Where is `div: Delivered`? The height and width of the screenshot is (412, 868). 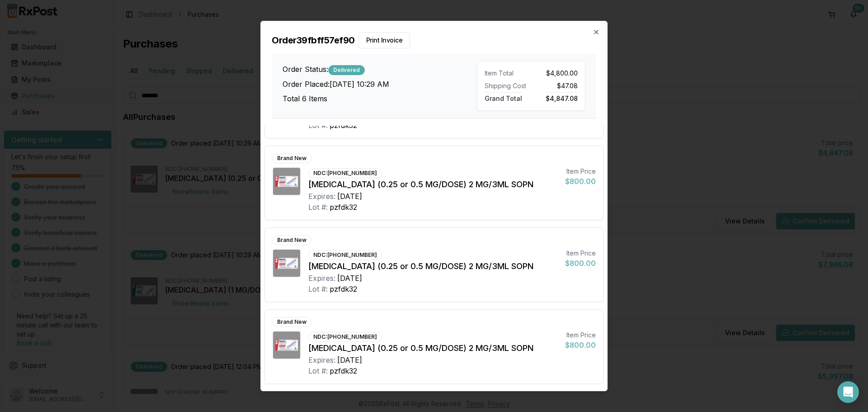
div: Delivered is located at coordinates (347, 70).